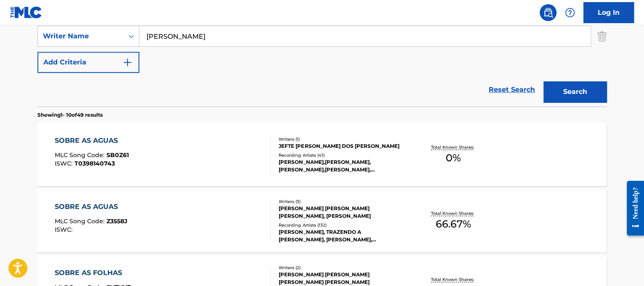  I want to click on div: Recording Artists ( 41 ), so click(342, 155).